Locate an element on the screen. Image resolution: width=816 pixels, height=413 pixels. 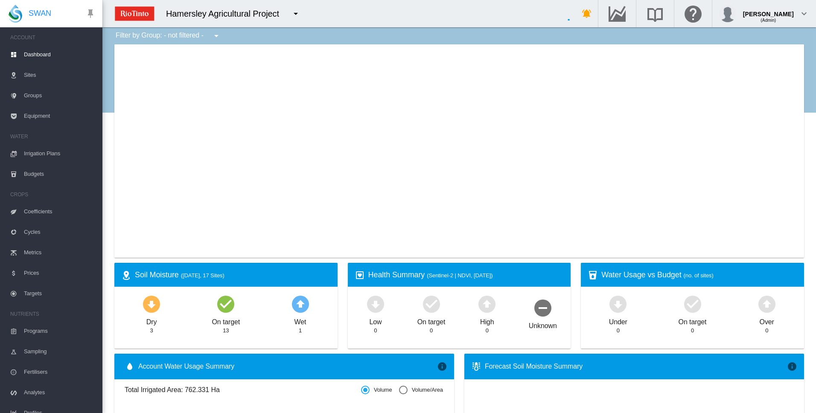
div: 1 is located at coordinates (300, 331).